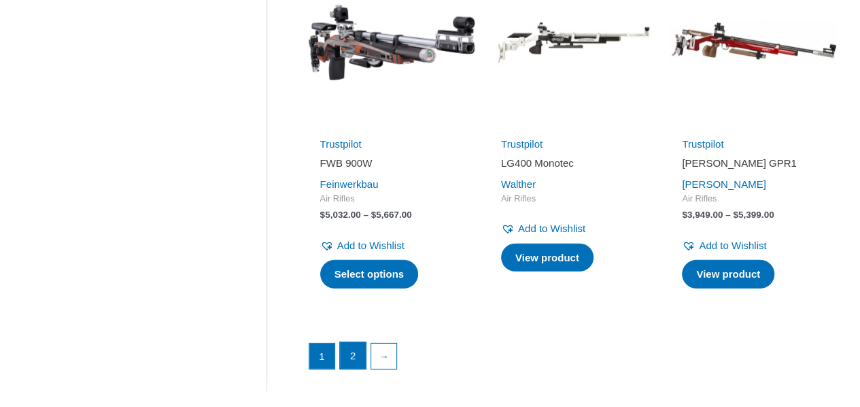  What do you see at coordinates (547, 258) in the screenshot?
I see `a: Select options for “LG400 Monotec”` at bounding box center [547, 258].